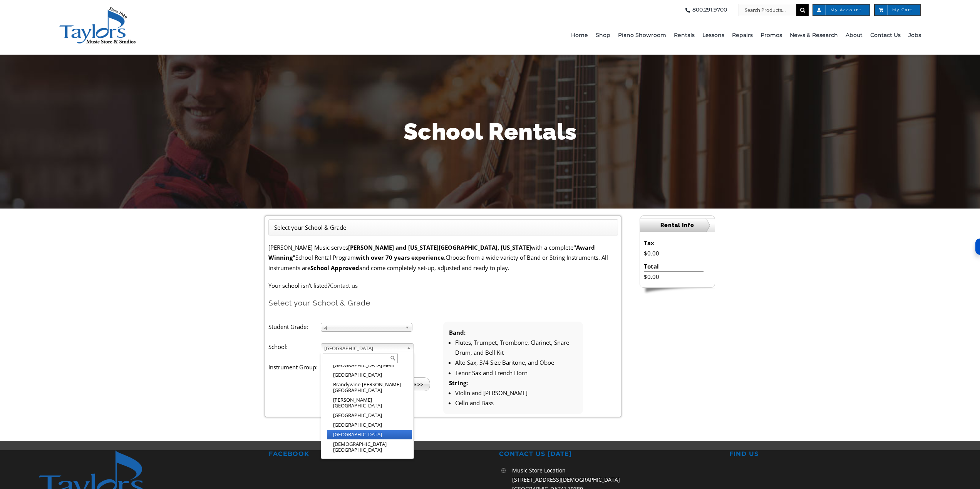  Describe the element at coordinates (603, 36) in the screenshot. I see `a: Shop` at that location.